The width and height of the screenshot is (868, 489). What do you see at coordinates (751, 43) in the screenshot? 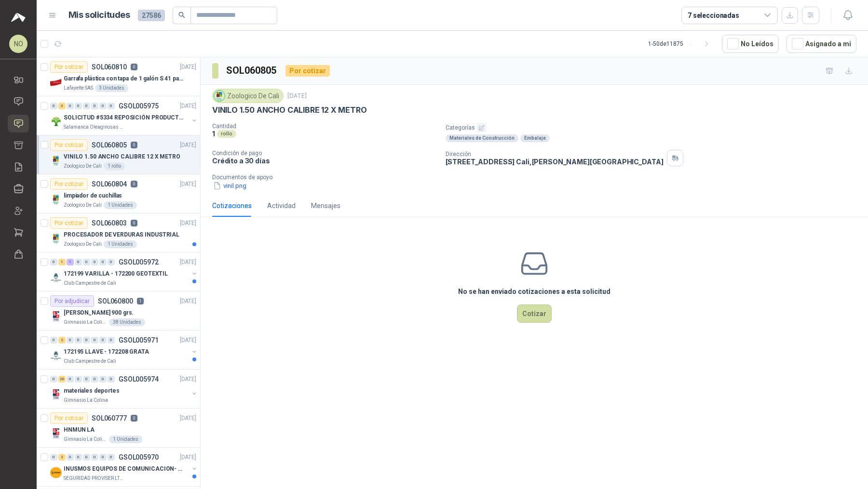
I see `button: No Leídos` at bounding box center [751, 43].